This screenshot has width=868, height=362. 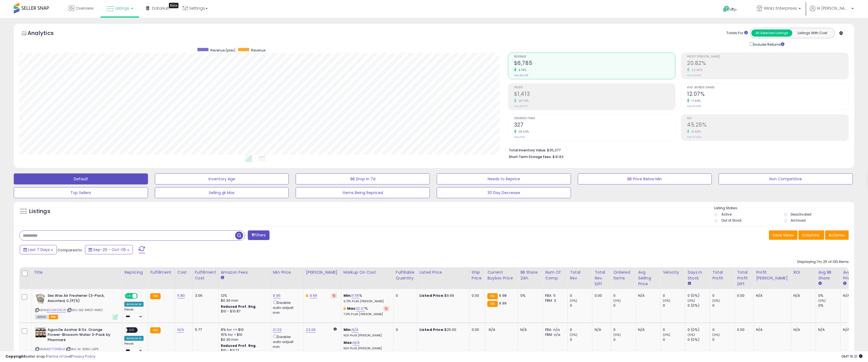 What do you see at coordinates (820, 283) in the screenshot?
I see `small: Avg BB Share.` at bounding box center [820, 283].